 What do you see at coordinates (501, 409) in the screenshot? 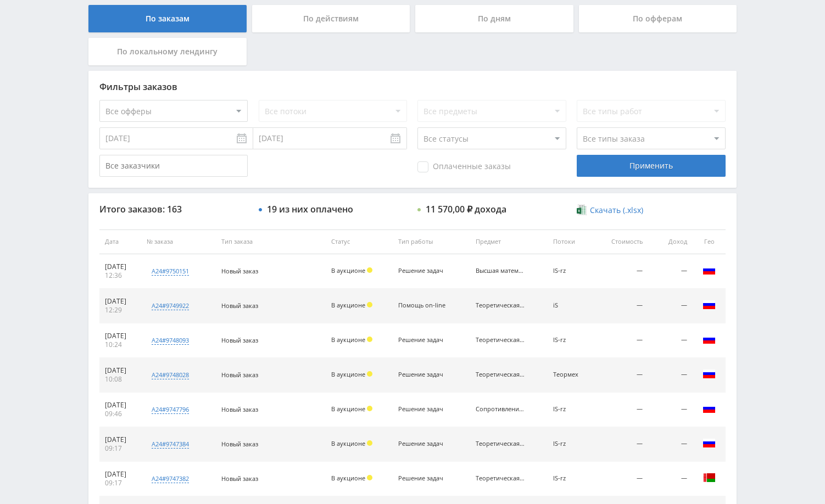
I see `div: Сопротивление материалов` at bounding box center [501, 409].